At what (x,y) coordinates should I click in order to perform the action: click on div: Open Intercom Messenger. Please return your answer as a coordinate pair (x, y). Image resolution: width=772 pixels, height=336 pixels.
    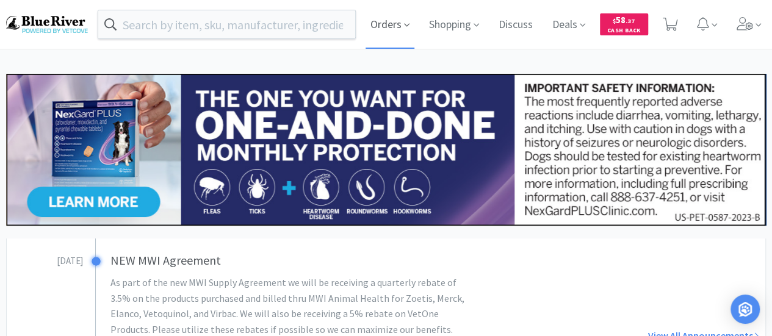
    Looking at the image, I should click on (745, 309).